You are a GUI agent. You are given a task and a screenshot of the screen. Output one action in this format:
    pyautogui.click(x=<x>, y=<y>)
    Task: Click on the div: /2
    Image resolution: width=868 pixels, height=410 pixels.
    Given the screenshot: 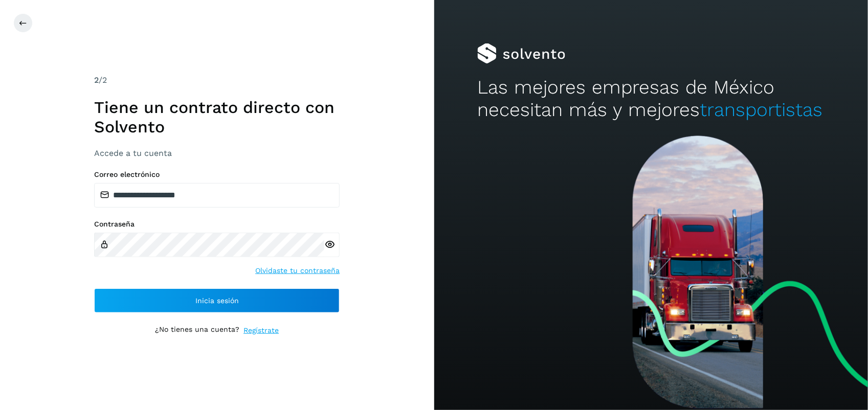 What is the action you would take?
    pyautogui.click(x=217, y=80)
    